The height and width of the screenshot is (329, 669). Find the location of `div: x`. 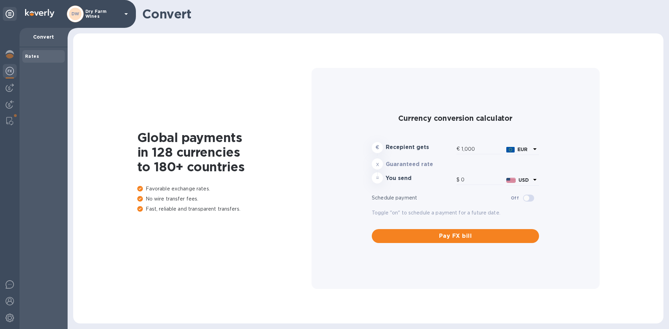

div: x is located at coordinates (377, 164).